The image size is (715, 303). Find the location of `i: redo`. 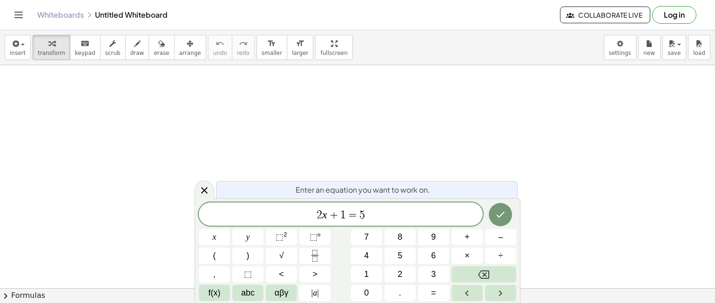

i: redo is located at coordinates (243, 44).